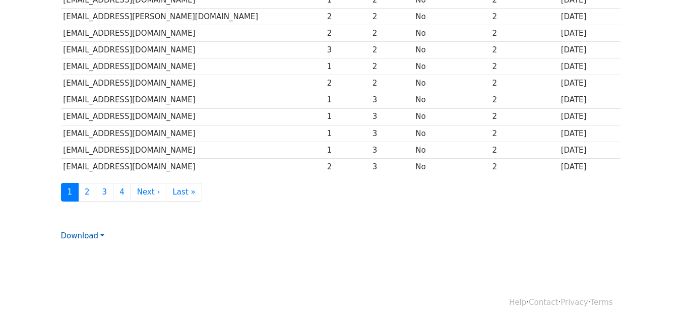 The height and width of the screenshot is (323, 681). Describe the element at coordinates (601, 302) in the screenshot. I see `a: Terms` at that location.